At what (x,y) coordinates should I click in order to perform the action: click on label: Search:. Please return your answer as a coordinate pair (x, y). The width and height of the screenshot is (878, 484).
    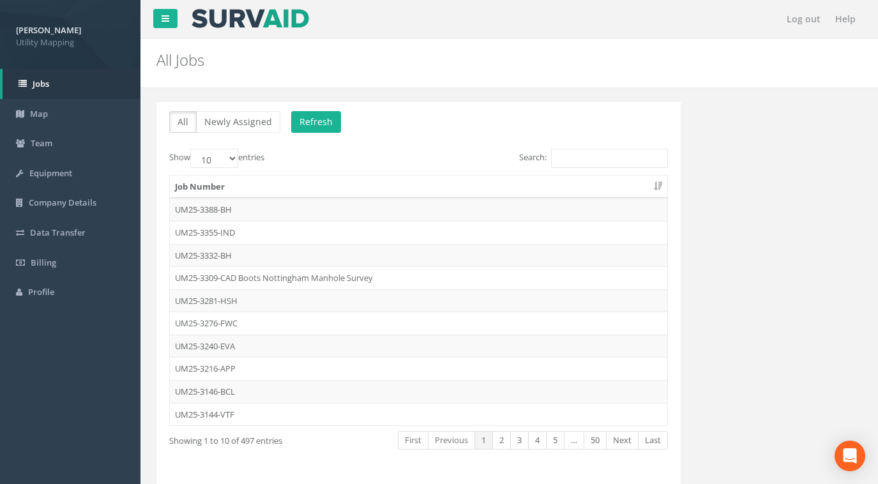
    Looking at the image, I should click on (593, 158).